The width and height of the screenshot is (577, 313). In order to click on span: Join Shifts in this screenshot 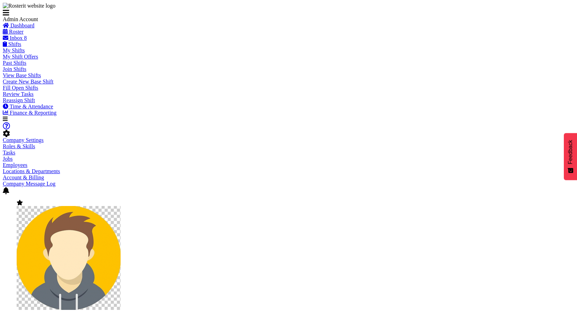, I will do `click(15, 69)`.